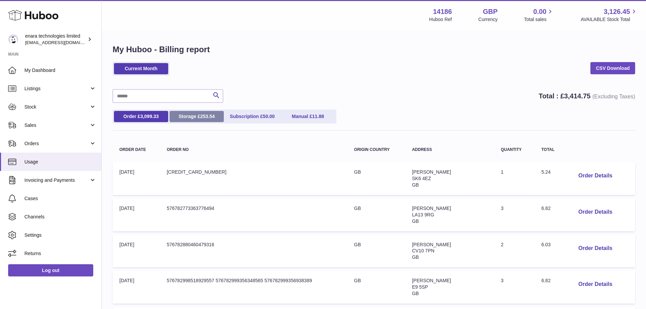 This screenshot has width=646, height=309. Describe the element at coordinates (57, 143) in the screenshot. I see `span: Orders` at that location.